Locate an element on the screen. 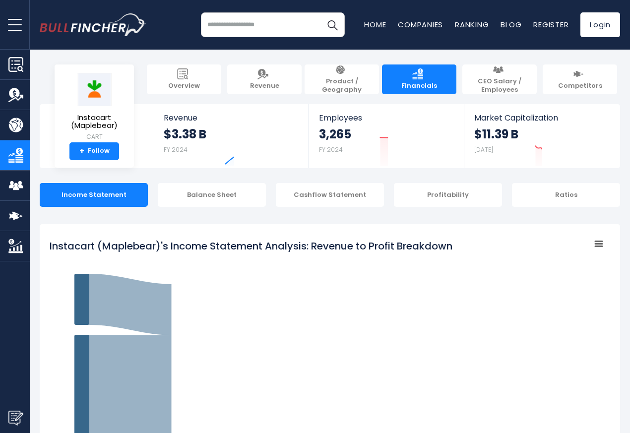 The width and height of the screenshot is (630, 433). a: Overview is located at coordinates (184, 79).